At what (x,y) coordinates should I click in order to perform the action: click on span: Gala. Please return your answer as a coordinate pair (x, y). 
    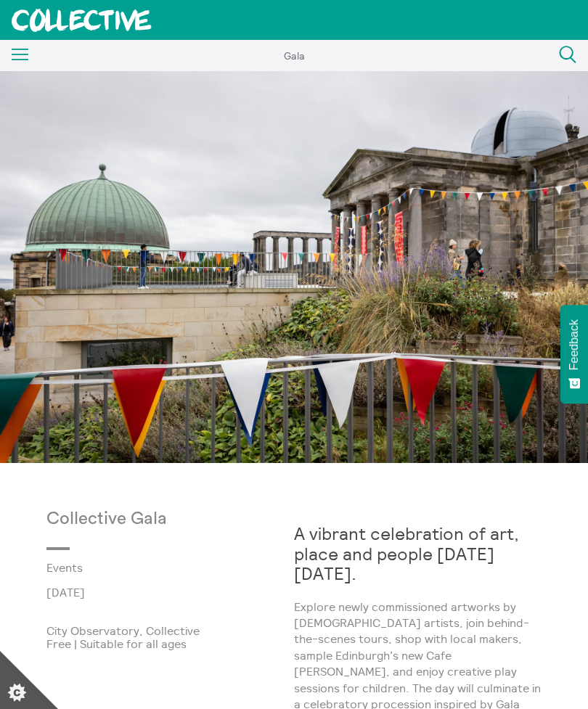
    Looking at the image, I should click on (294, 56).